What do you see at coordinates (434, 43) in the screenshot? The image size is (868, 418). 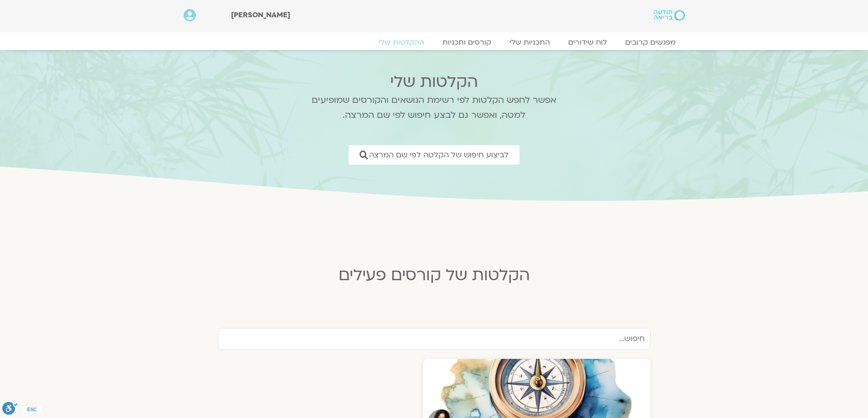 I see `nav: Menu` at bounding box center [434, 43].